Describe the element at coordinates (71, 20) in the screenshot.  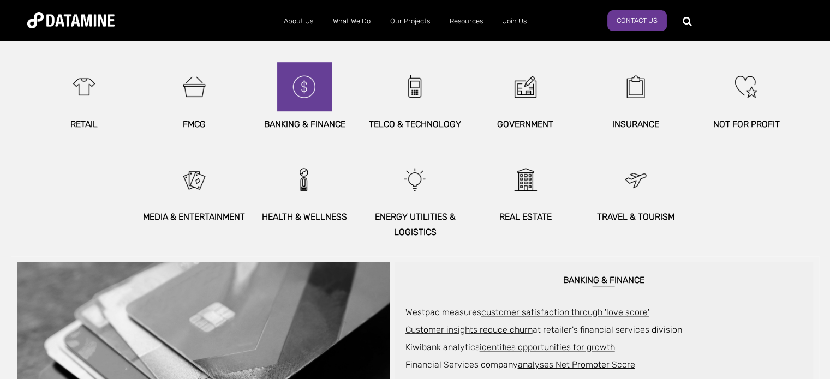
I see `img: Datamine` at that location.